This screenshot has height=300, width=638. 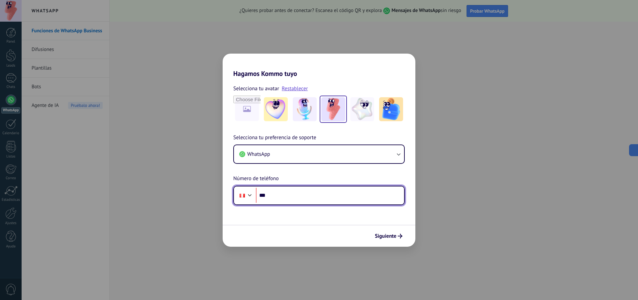 What do you see at coordinates (386, 236) in the screenshot?
I see `span: Siguiente` at bounding box center [386, 236].